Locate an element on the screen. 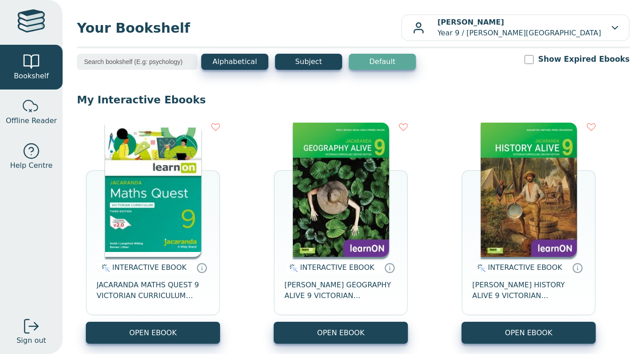 The image size is (644, 354). input: Search bookshelf (E.g: psychology) is located at coordinates (137, 62).